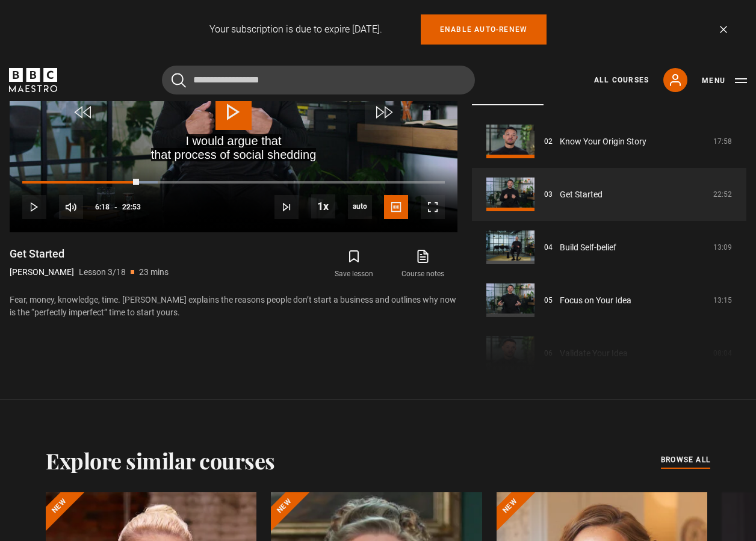 This screenshot has height=541, width=756. What do you see at coordinates (154, 272) in the screenshot?
I see `p: 23 mins` at bounding box center [154, 272].